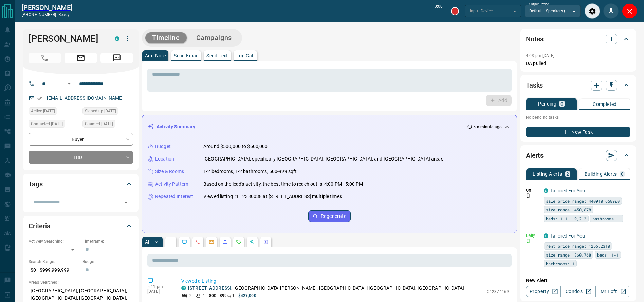 The height and width of the screenshot is (302, 644). Describe the element at coordinates (184, 242) in the screenshot. I see `svg: Lead Browsing Activity` at that location.